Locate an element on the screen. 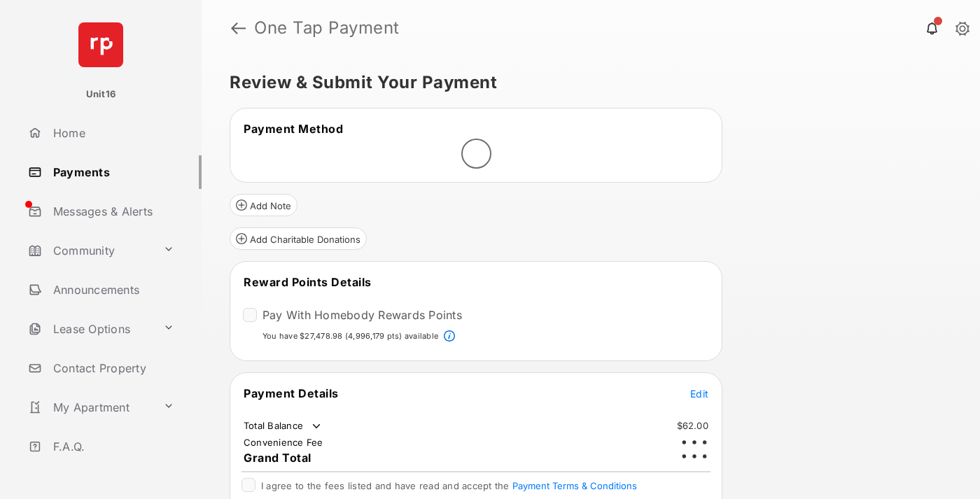 This screenshot has width=980, height=499. button: Edit is located at coordinates (699, 393).